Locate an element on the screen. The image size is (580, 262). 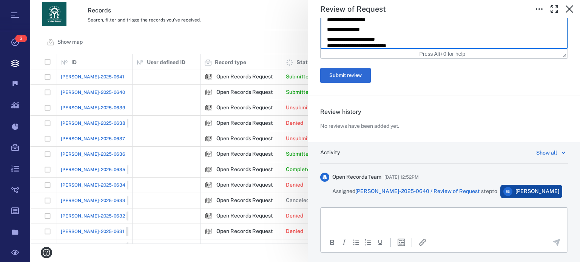
button: Insert/edit link is located at coordinates (422, 243).